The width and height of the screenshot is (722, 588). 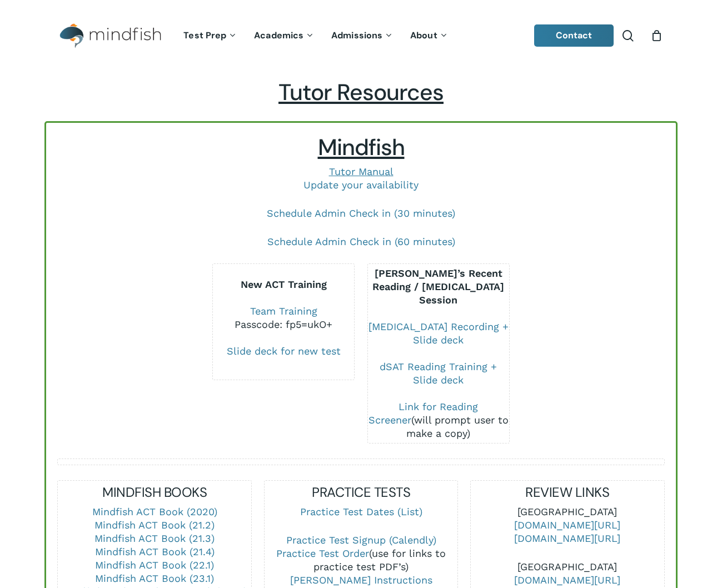 What do you see at coordinates (438, 420) in the screenshot?
I see `div: (will prompt user to make a copy)` at bounding box center [438, 420].